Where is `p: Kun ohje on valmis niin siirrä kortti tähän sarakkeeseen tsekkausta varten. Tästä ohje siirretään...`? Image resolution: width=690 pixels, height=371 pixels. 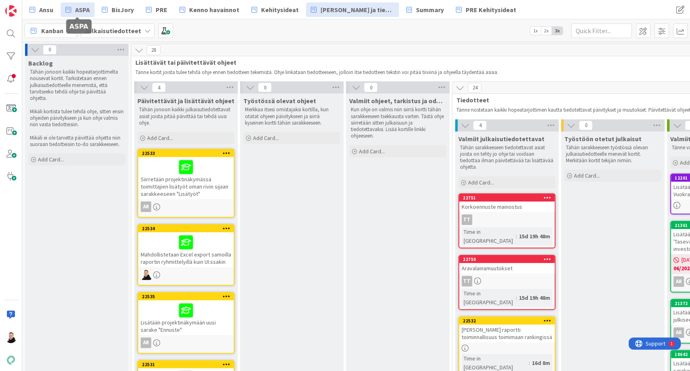
p: Kun ohje on valmis niin siirrä kortti tähän sarakkeeseen tsekkausta varten. Tästä ohje siirretään... is located at coordinates (398, 122).